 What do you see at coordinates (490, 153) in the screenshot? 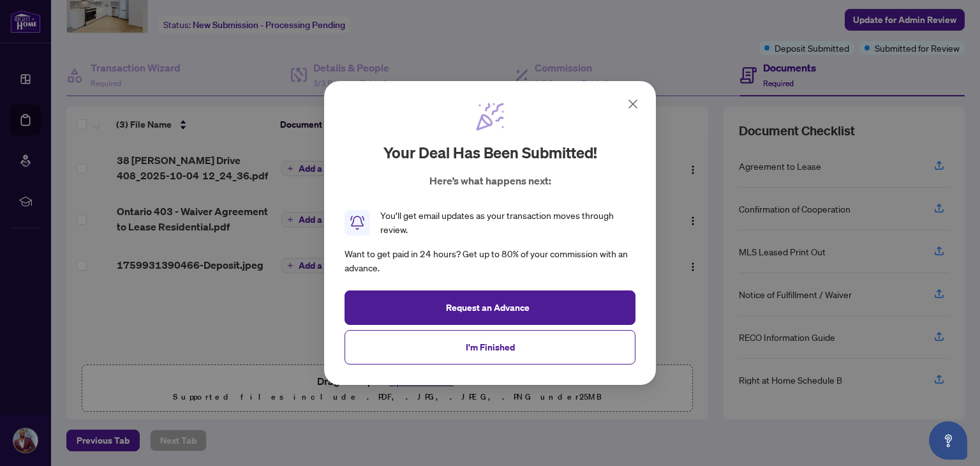
I see `h2: Your deal has been submitted!` at bounding box center [490, 153].